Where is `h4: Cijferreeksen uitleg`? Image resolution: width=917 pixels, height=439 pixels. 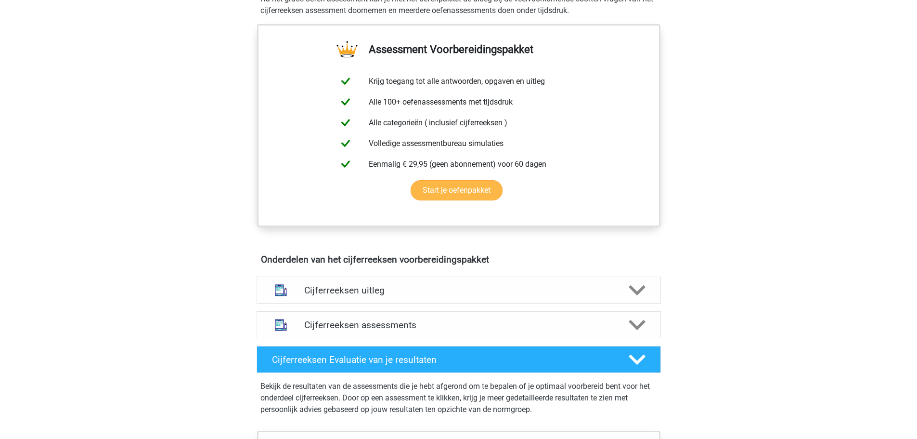 h4: Cijferreeksen uitleg is located at coordinates (459, 290).